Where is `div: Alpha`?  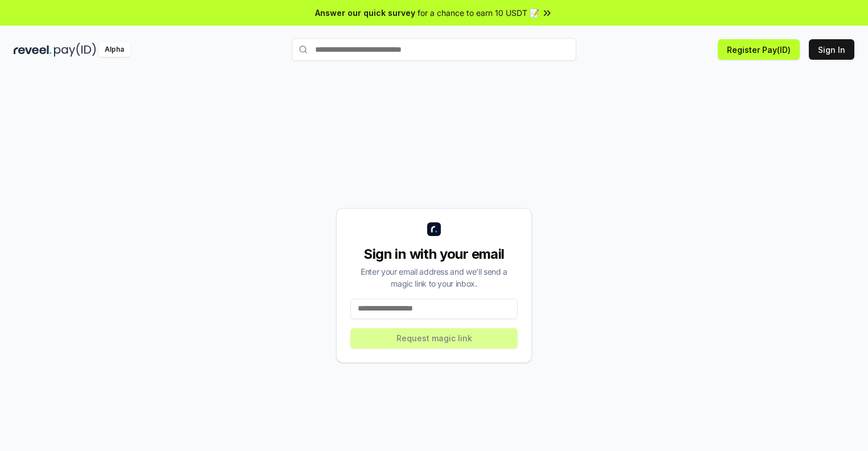
div: Alpha is located at coordinates (114, 49).